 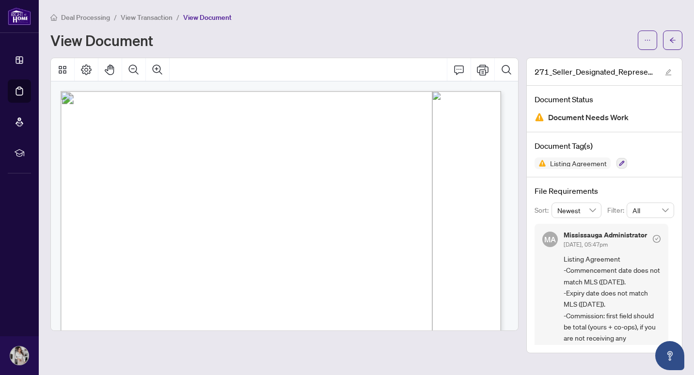 I want to click on span: Document Needs Work, so click(x=589, y=117).